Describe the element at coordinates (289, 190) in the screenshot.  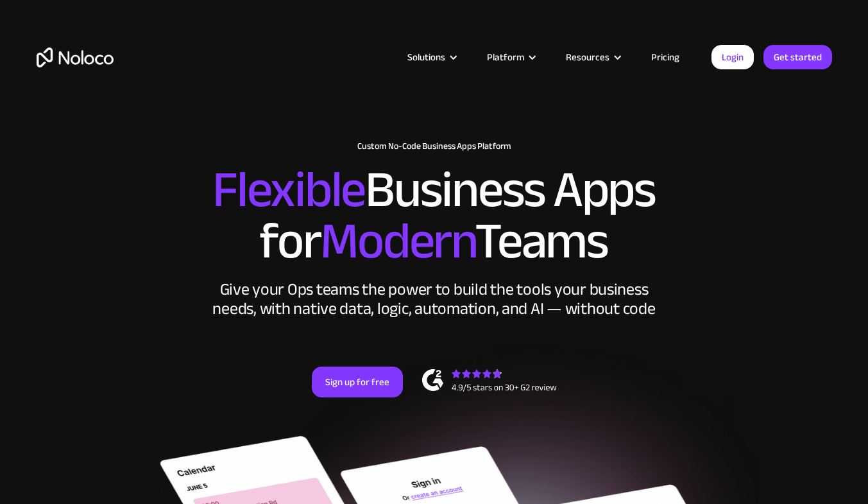
I see `span: Flexible` at that location.